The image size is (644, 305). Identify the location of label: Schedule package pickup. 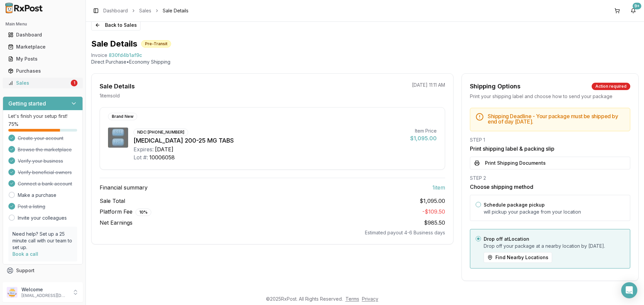
(514, 205).